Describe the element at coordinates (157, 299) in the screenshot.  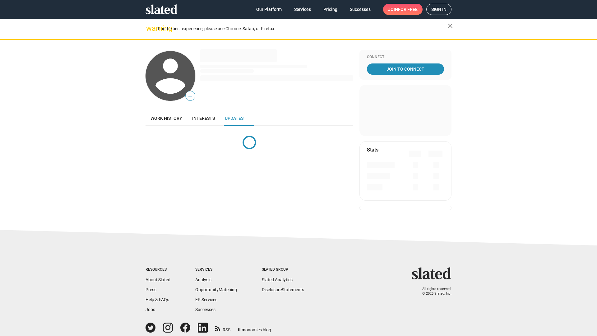
I see `a: Help & FAQs` at that location.